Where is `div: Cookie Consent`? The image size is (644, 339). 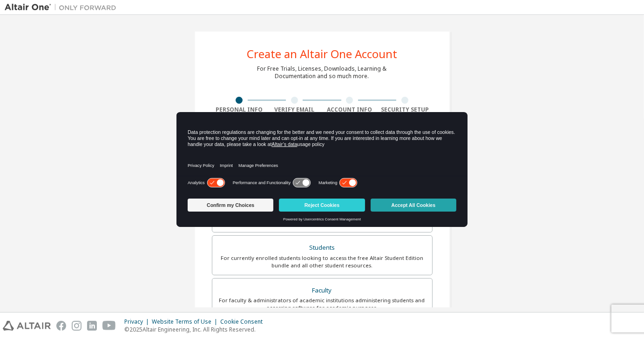
div: Cookie Consent is located at coordinates (244, 322).